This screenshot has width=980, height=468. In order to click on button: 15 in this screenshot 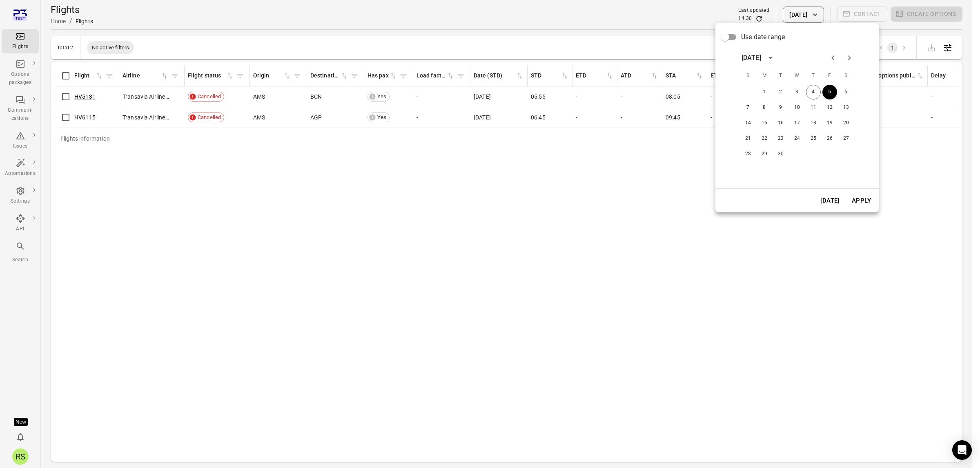, I will do `click(764, 123)`.